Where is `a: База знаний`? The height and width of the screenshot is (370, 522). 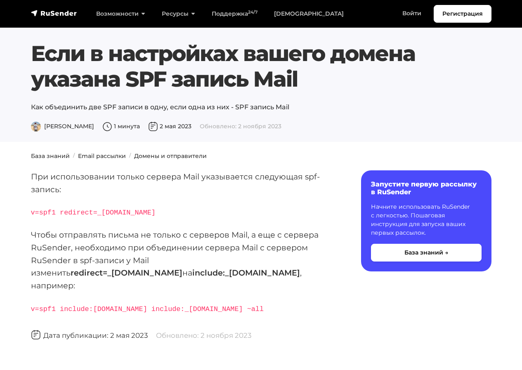 a: База знаний is located at coordinates (50, 156).